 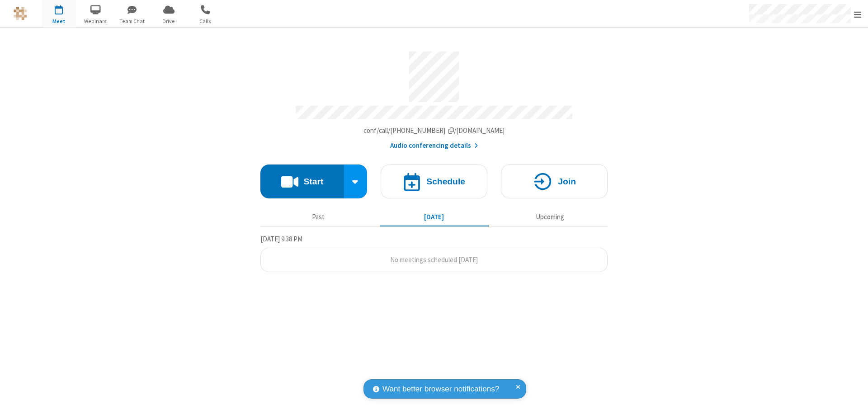 What do you see at coordinates (555, 181) in the screenshot?
I see `button: Join` at bounding box center [555, 181].